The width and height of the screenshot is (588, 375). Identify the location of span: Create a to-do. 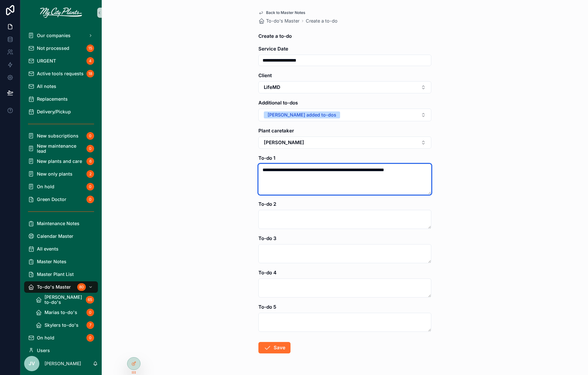
(322, 21).